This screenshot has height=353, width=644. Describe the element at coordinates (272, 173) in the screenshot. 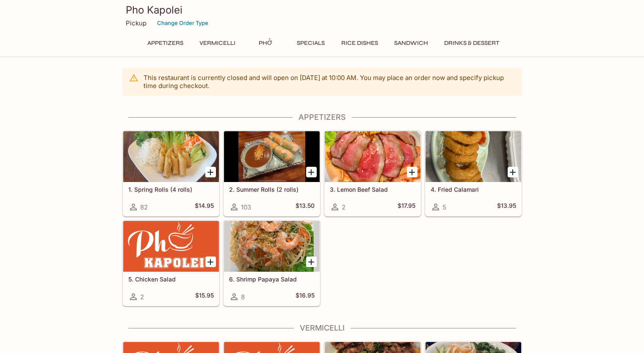

I see `a: 2. Summer Rolls (2 rolls)103$13.50` at that location.